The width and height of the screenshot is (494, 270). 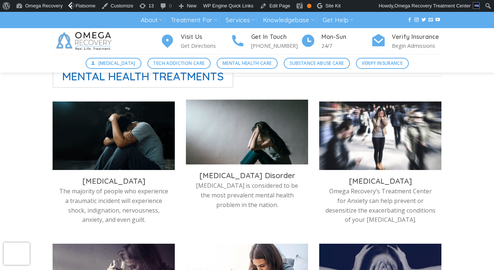 I want to click on p: Omega Recovery’s Treatment Center for Anxiety can help prevent or desensitize the exacerbating co..., so click(x=380, y=206).